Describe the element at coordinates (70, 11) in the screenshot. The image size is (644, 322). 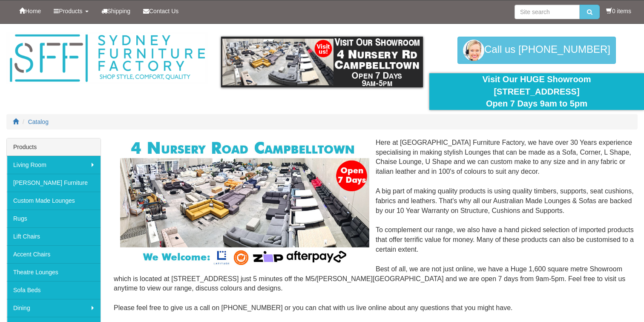
I see `span: Products` at that location.